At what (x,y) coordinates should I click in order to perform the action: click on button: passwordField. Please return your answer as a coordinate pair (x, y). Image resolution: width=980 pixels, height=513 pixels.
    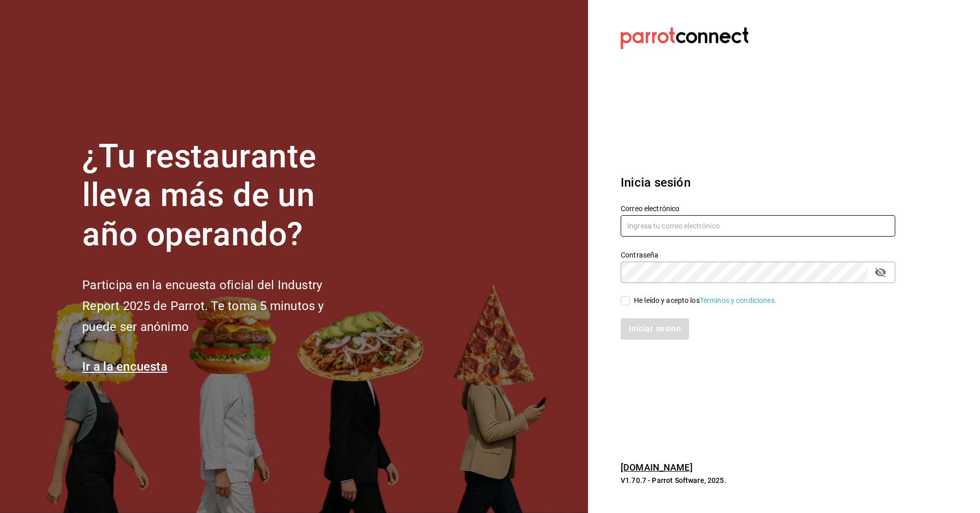
    Looking at the image, I should click on (881, 272).